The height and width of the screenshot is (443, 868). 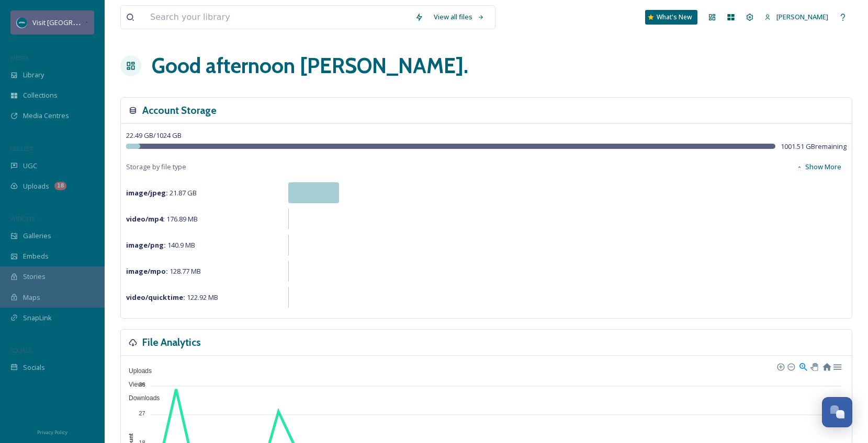 I want to click on span: Socials, so click(x=34, y=367).